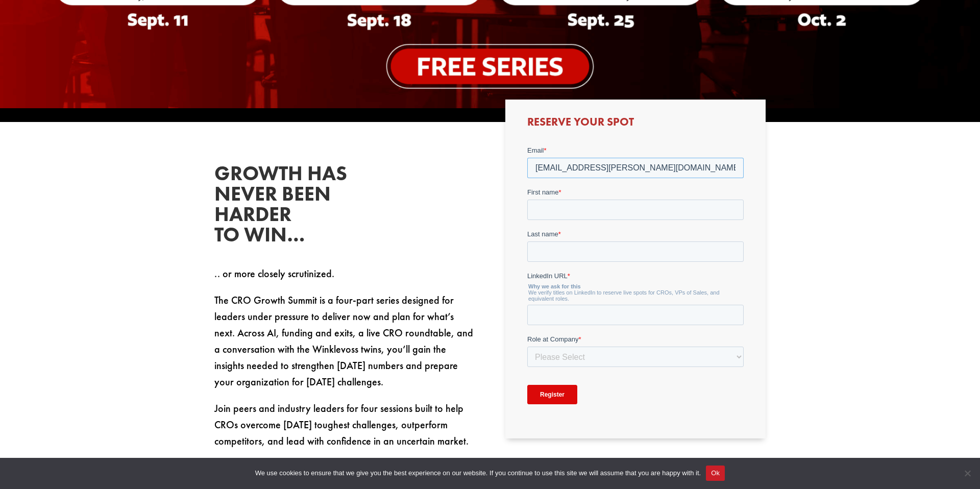 The width and height of the screenshot is (980, 489). Describe the element at coordinates (291, 207) in the screenshot. I see `h2: Growth has never been harder to win…` at that location.